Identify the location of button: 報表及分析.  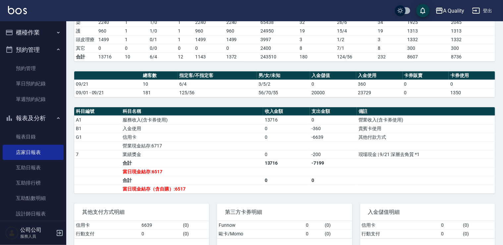
(33, 118).